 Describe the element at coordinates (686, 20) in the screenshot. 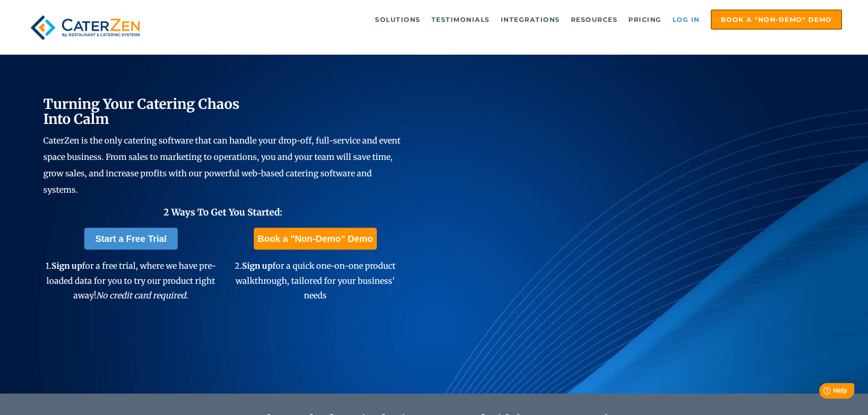

I see `a: Log in` at that location.